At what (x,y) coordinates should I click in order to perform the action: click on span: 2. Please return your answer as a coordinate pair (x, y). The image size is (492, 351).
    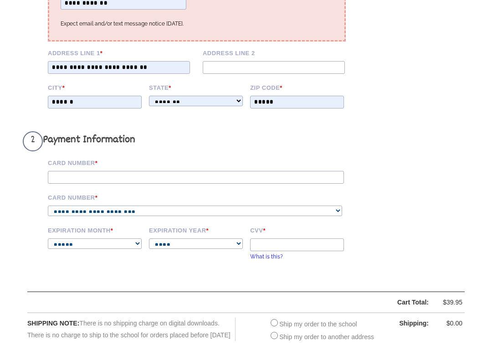
    Looking at the image, I should click on (33, 142).